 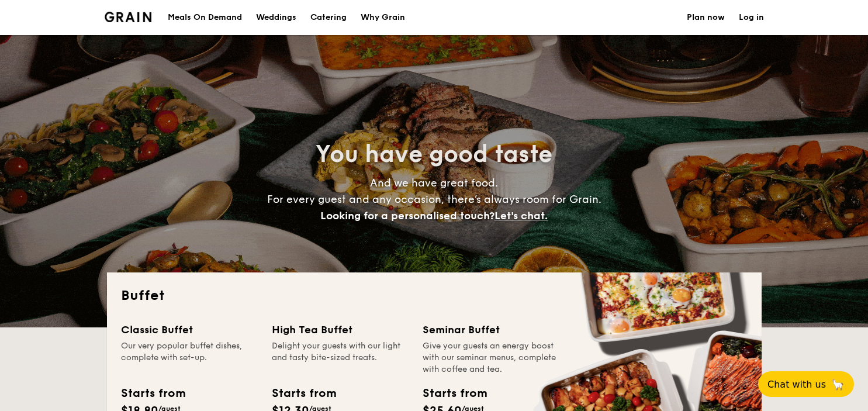 What do you see at coordinates (433, 154) in the screenshot?
I see `span: You have good taste` at bounding box center [433, 154].